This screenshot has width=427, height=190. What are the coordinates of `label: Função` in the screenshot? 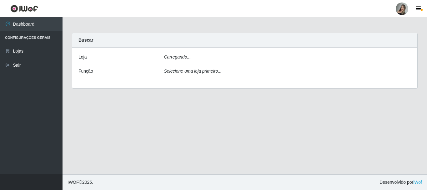 It's located at (86, 71).